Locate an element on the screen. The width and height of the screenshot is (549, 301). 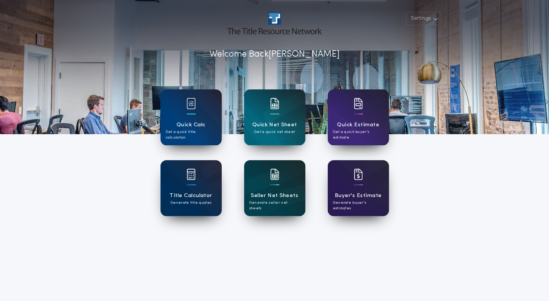
p: Generate title quotes is located at coordinates (191, 203).